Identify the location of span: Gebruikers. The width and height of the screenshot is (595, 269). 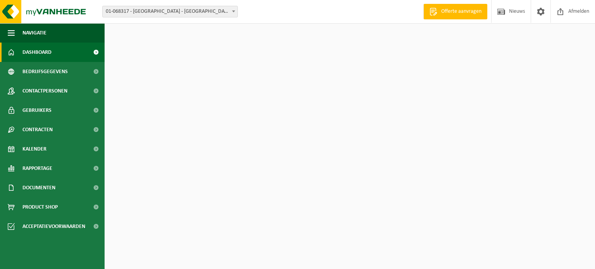
(37, 110).